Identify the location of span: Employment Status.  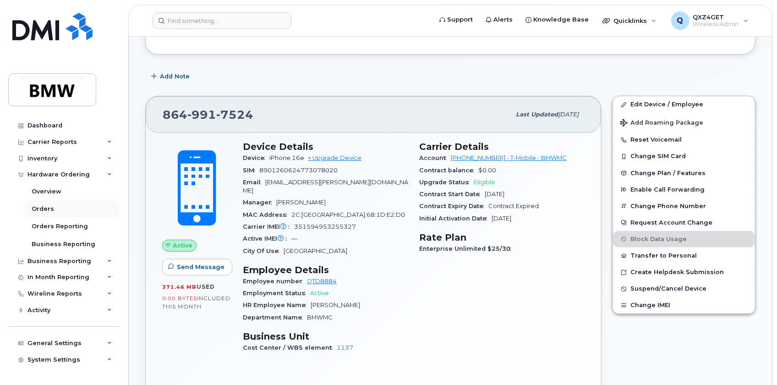
(276, 293).